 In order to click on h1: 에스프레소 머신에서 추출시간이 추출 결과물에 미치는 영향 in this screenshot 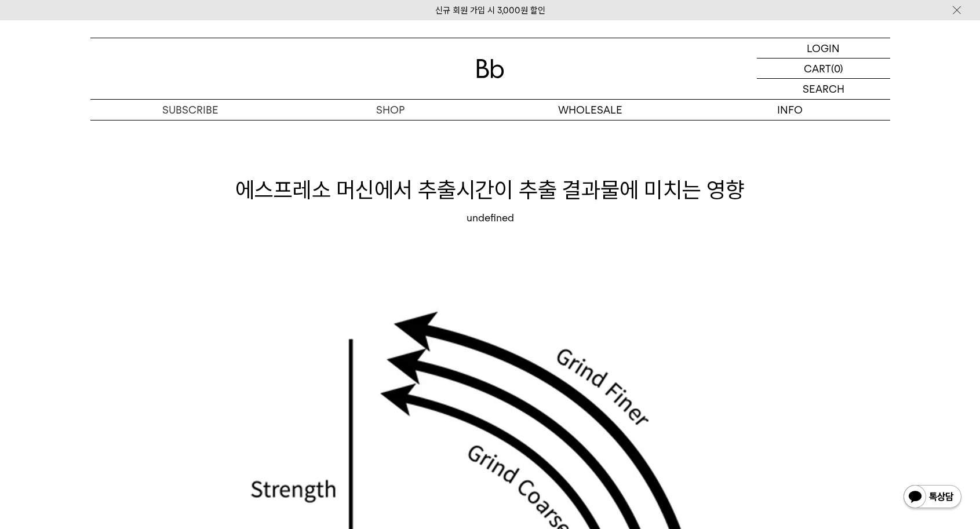, I will do `click(490, 189)`.